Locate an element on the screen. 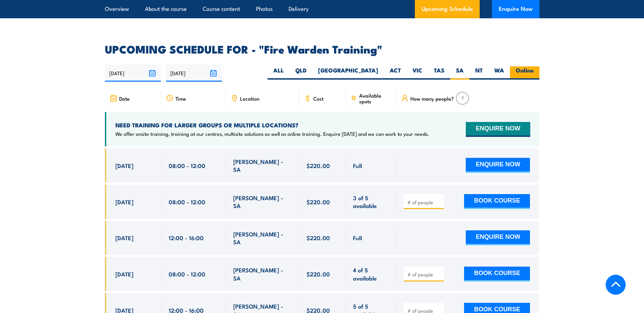 Image resolution: width=644 pixels, height=313 pixels. span: How many people? is located at coordinates (432, 98).